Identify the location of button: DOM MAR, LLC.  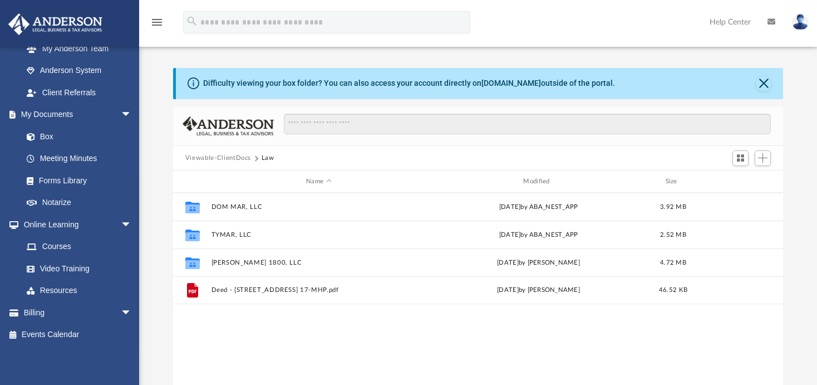
(318, 207).